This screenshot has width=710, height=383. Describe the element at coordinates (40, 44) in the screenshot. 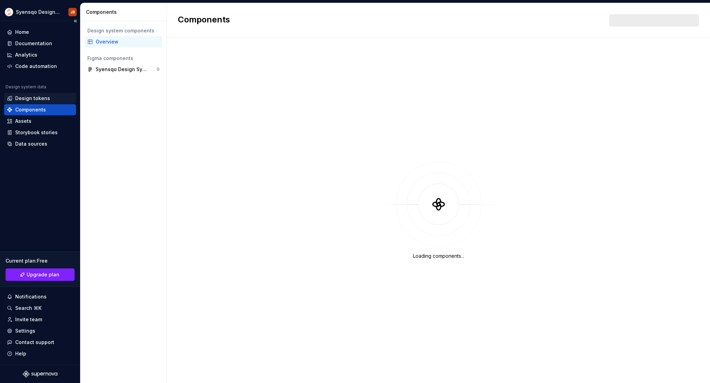

I see `a: Documentation` at that location.